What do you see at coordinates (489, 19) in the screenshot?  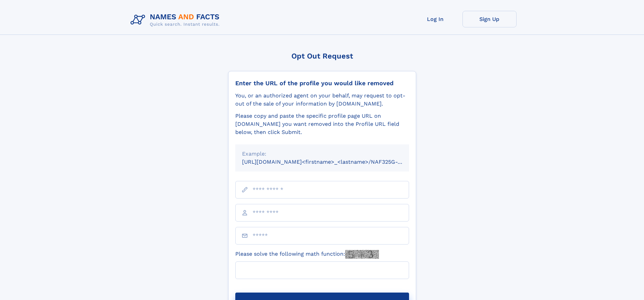 I see `a: Sign Up` at bounding box center [489, 19].